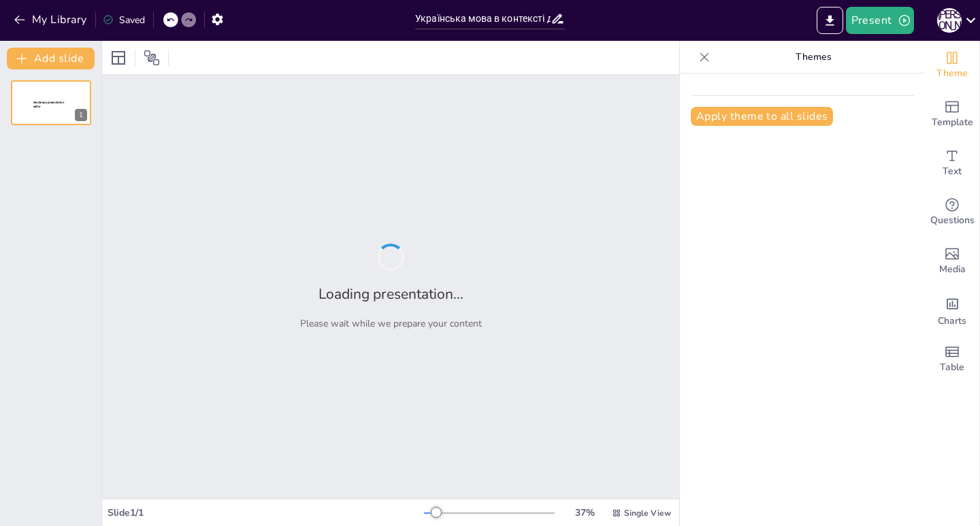 This screenshot has height=526, width=980. Describe the element at coordinates (124, 19) in the screenshot. I see `div: Saved` at that location.